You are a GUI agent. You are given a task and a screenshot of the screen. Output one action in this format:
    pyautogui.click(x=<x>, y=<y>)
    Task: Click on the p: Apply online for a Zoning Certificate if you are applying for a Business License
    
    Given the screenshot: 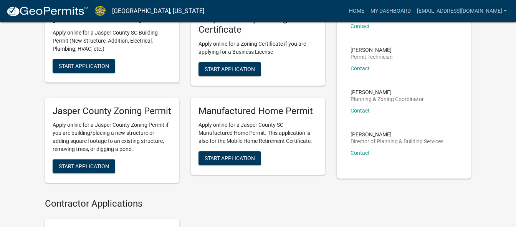 What is the action you would take?
    pyautogui.click(x=258, y=48)
    